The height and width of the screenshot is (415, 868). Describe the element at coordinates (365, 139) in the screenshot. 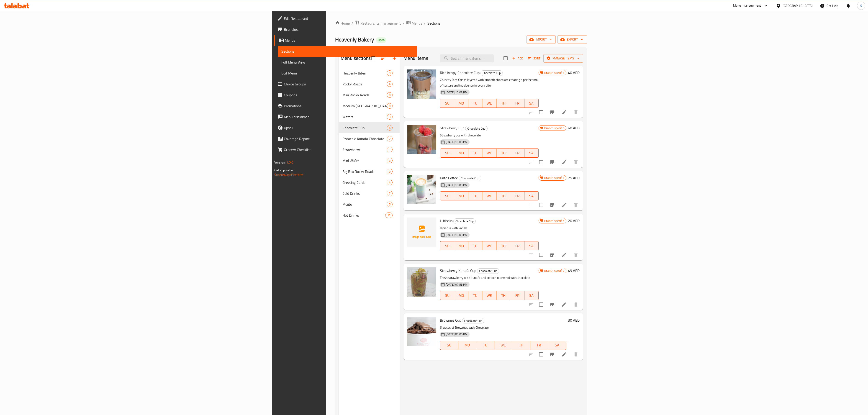

I see `div: Pistachio Kunafa Chocolate` at that location.